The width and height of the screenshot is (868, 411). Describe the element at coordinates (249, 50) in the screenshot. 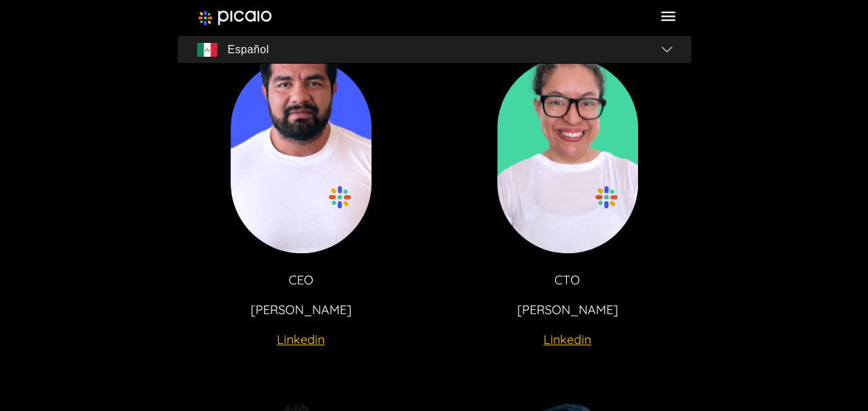

I see `span: Español` at that location.